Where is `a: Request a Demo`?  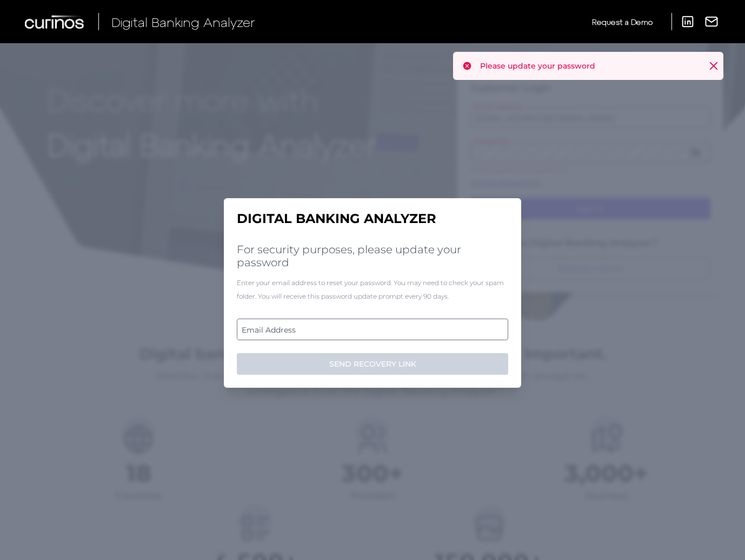
a: Request a Demo is located at coordinates (622, 22).